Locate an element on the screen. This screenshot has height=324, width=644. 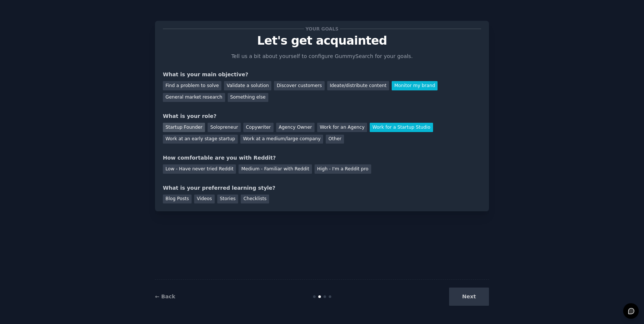
div: What is your preferred learning style? is located at coordinates (322, 188).